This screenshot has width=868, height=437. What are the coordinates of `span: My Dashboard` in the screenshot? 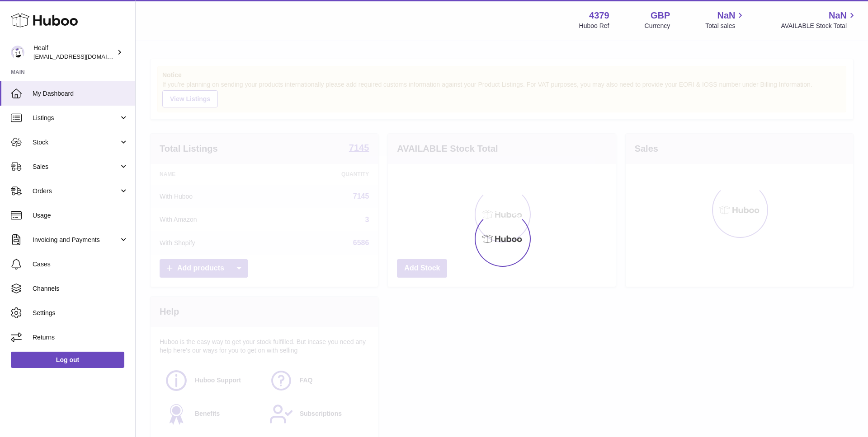 It's located at (81, 94).